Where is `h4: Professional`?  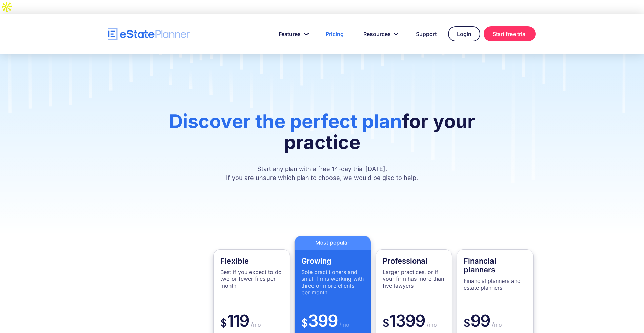 h4: Professional is located at coordinates (414, 261).